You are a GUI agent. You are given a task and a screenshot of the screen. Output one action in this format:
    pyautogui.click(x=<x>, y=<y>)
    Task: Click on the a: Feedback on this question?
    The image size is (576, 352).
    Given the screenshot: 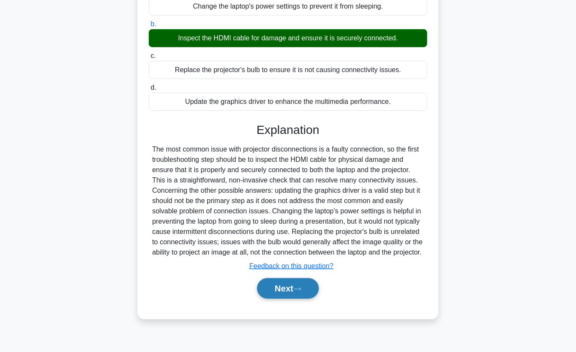 What is the action you would take?
    pyautogui.click(x=291, y=266)
    